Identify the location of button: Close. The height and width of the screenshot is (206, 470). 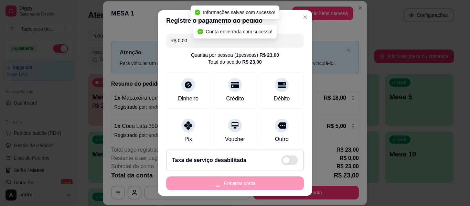
(305, 17).